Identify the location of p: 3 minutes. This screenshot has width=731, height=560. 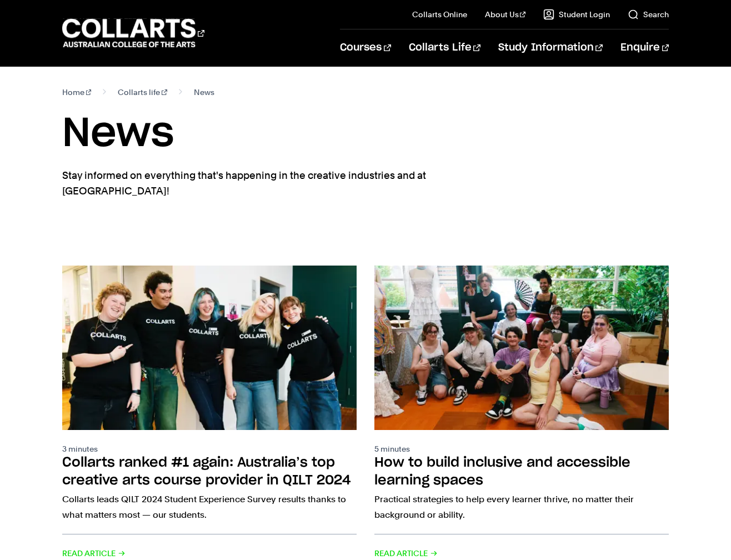
(210, 449).